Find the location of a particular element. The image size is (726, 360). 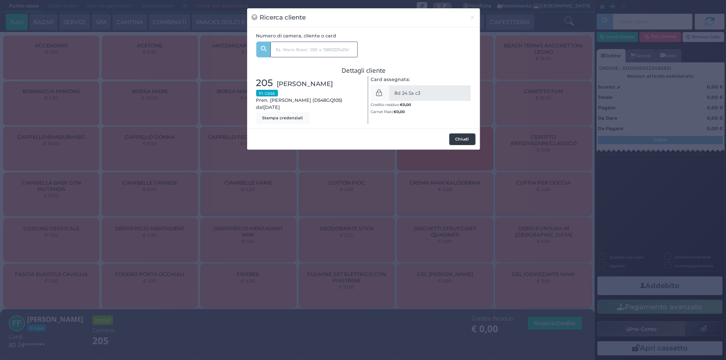

span: 205 is located at coordinates (265, 83).